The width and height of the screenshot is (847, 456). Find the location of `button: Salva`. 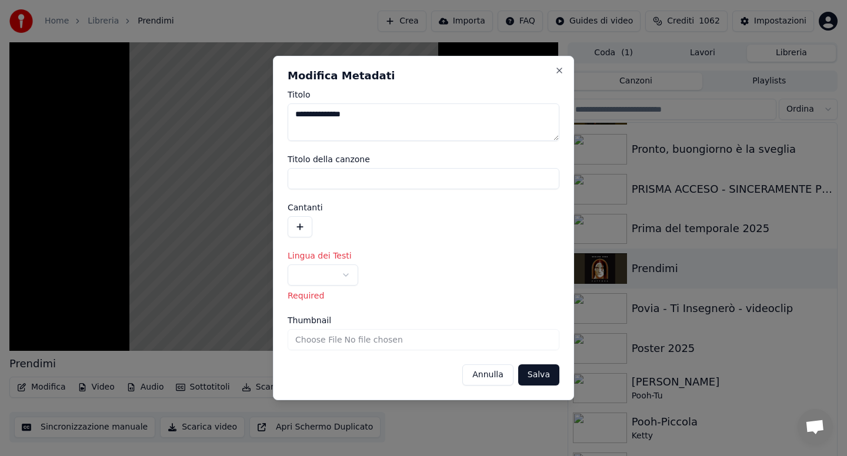

button: Salva is located at coordinates (539, 375).